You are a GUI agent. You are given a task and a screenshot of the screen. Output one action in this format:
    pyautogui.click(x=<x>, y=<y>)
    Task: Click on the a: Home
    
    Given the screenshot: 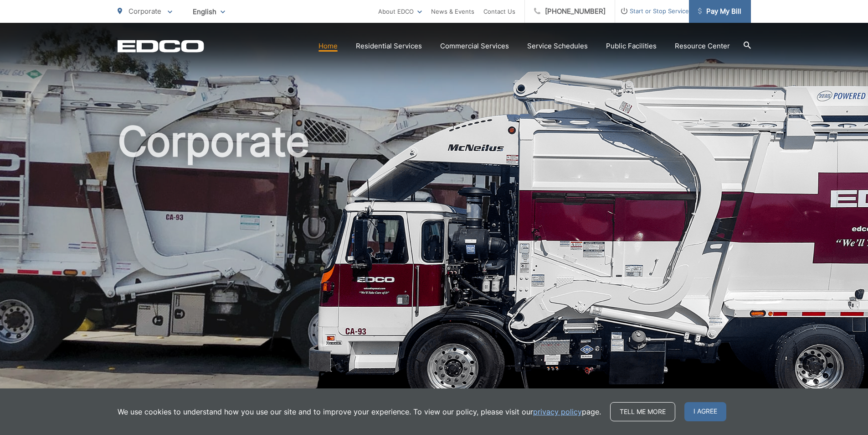 What is the action you would take?
    pyautogui.click(x=328, y=46)
    